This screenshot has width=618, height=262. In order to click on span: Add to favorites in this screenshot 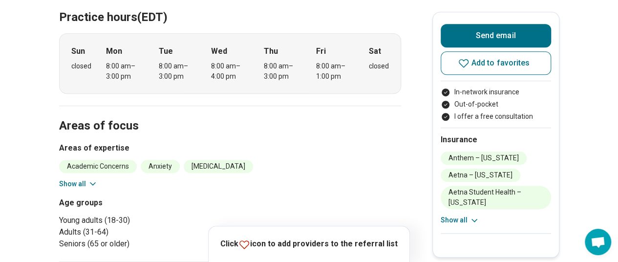, I will do `click(501, 63)`.